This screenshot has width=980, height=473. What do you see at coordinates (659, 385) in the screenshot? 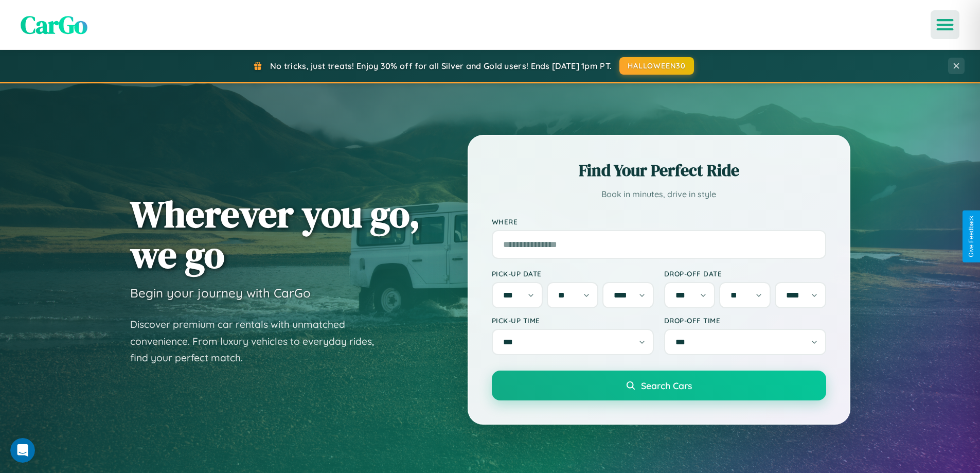
I see `button: Search Cars` at bounding box center [659, 385].